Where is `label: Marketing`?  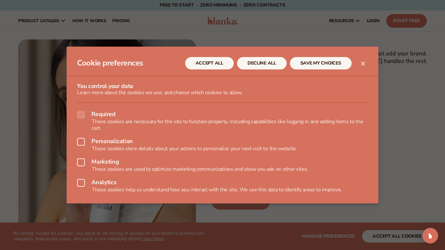
label: Marketing is located at coordinates (222, 163).